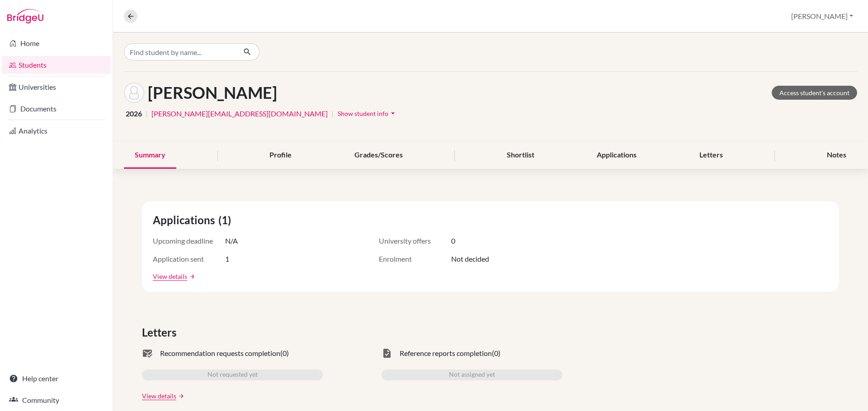  What do you see at coordinates (446, 353) in the screenshot?
I see `span: Reference reports completion` at bounding box center [446, 353].